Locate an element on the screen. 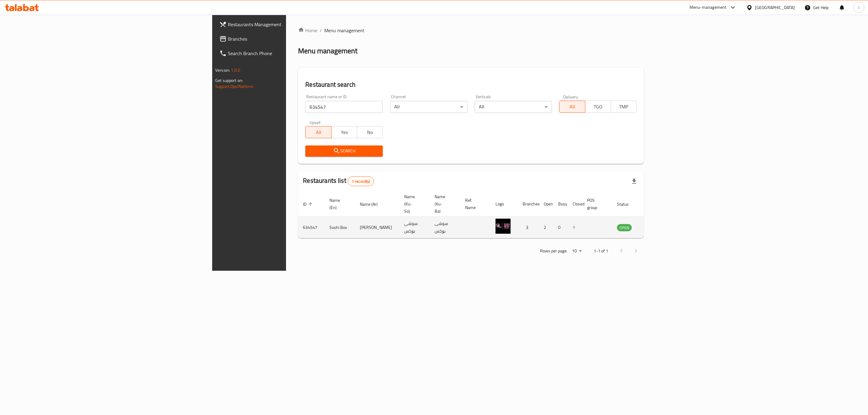 This screenshot has height=415, width=868. span: Restaurants Management is located at coordinates (290, 25).